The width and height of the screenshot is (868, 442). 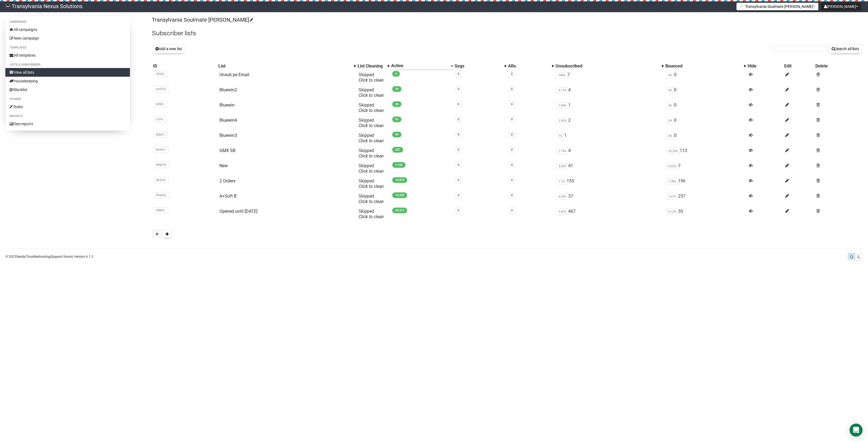 What do you see at coordinates (67, 55) in the screenshot?
I see `a: All templates` at bounding box center [67, 55].